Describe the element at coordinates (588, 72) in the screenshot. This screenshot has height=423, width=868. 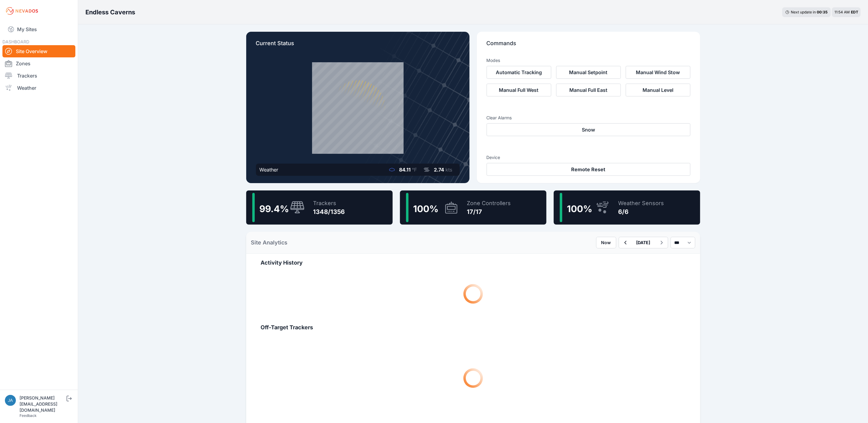
I see `button: Manual Setpoint` at that location.